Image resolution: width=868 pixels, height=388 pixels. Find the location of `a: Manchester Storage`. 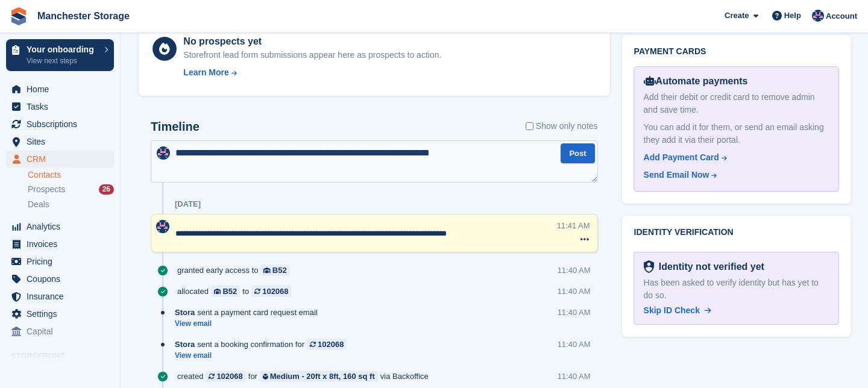

a: Manchester Storage is located at coordinates (83, 16).